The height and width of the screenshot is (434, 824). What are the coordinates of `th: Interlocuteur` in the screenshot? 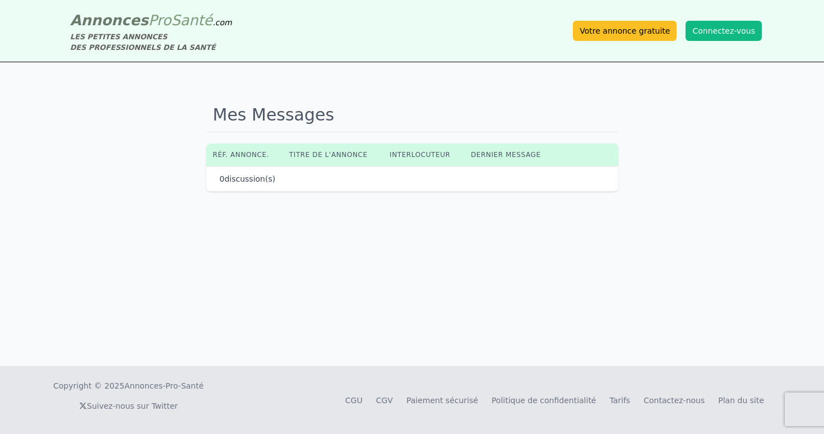 It's located at (423, 155).